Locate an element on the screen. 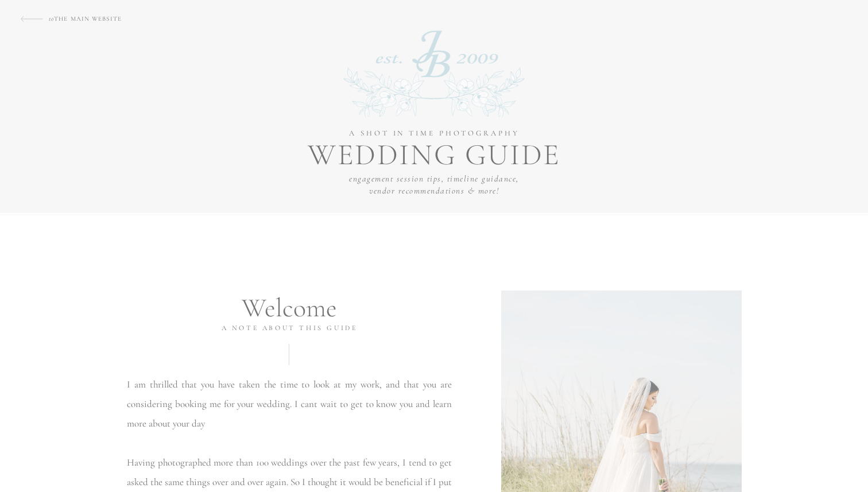 The width and height of the screenshot is (868, 492). p: A NOTE ABOUT THIS GUIDE is located at coordinates (289, 328).